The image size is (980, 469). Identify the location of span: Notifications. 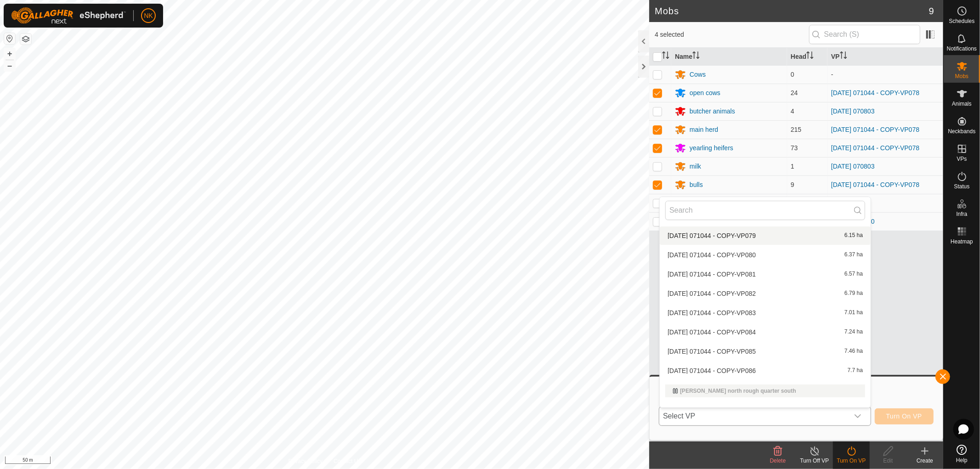
(962, 49).